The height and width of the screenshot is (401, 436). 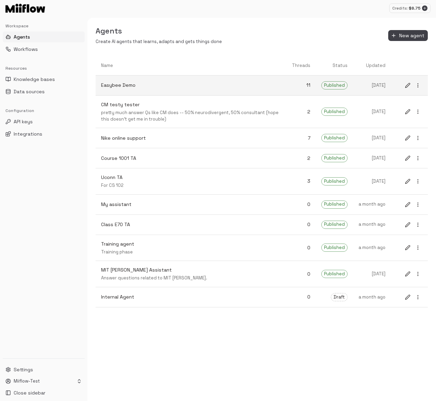 I want to click on a: 2, so click(x=301, y=112).